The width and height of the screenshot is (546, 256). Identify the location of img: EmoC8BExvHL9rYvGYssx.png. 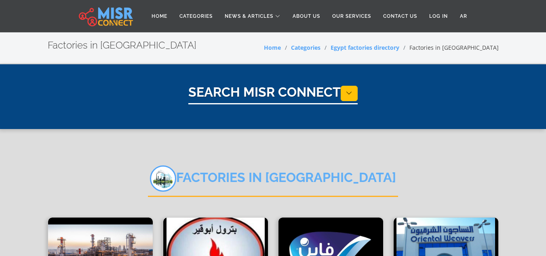
(163, 178).